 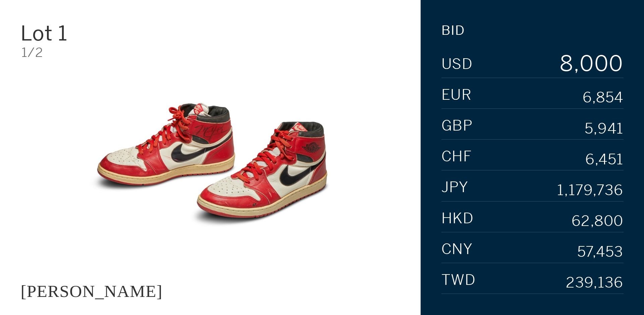 I want to click on span: USD, so click(x=457, y=64).